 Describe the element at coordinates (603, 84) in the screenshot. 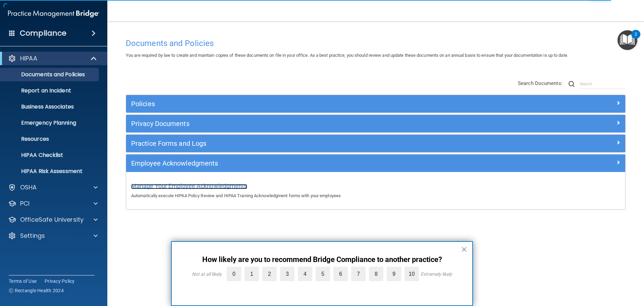

I see `input: Search` at that location.